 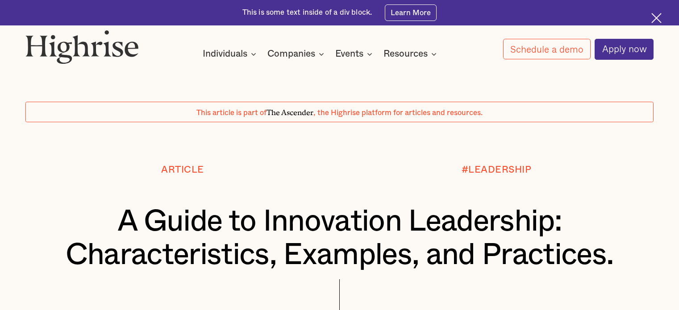 What do you see at coordinates (398, 113) in the screenshot?
I see `span: , the Highrise platform for articles and resources.` at bounding box center [398, 113].